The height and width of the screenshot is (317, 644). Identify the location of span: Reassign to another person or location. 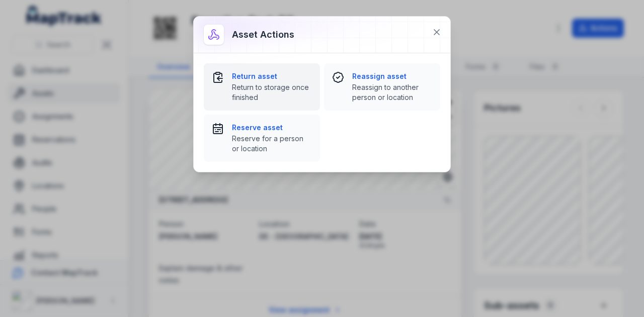
(392, 93).